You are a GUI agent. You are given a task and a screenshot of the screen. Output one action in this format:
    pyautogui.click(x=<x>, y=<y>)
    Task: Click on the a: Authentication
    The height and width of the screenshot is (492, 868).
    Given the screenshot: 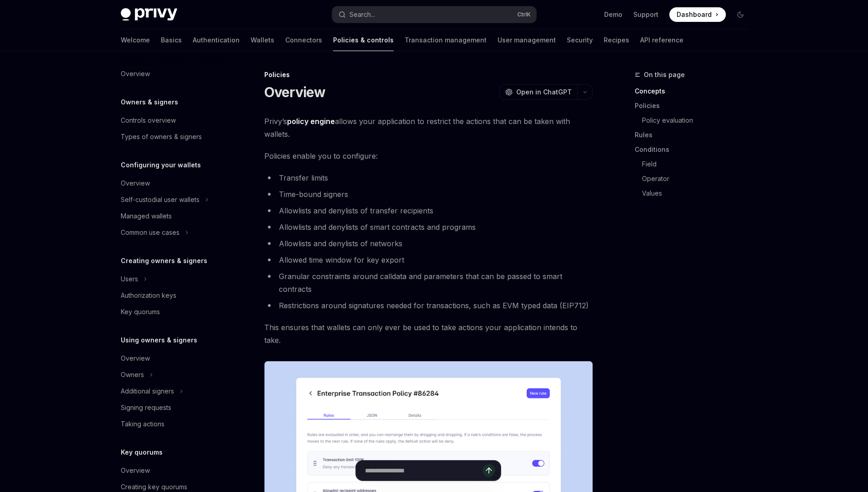 What is the action you would take?
    pyautogui.click(x=216, y=40)
    